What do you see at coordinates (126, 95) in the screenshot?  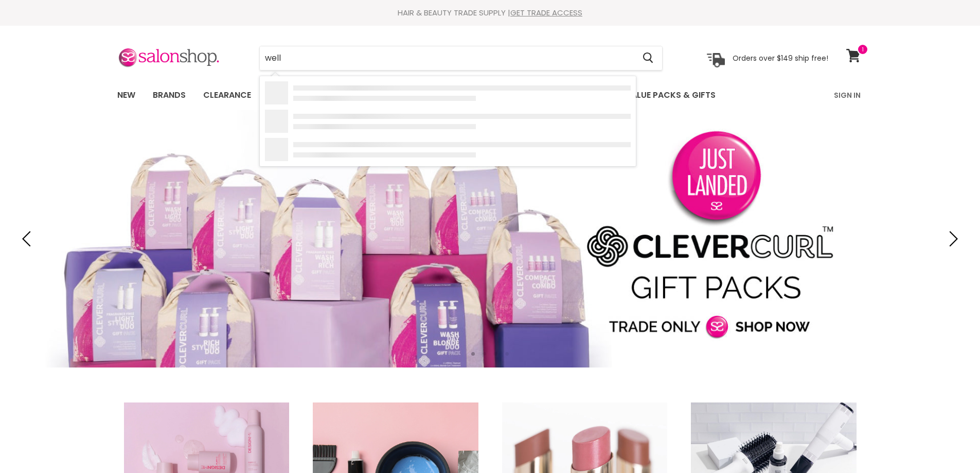 I see `a: New` at bounding box center [126, 95].